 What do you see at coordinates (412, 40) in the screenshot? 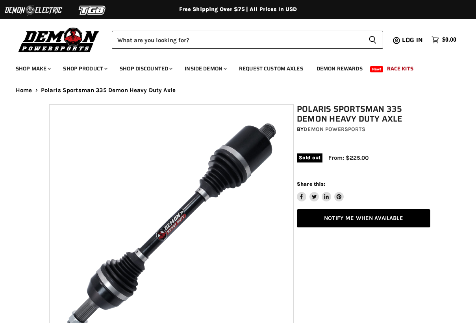
I see `span: Log in` at bounding box center [412, 40].